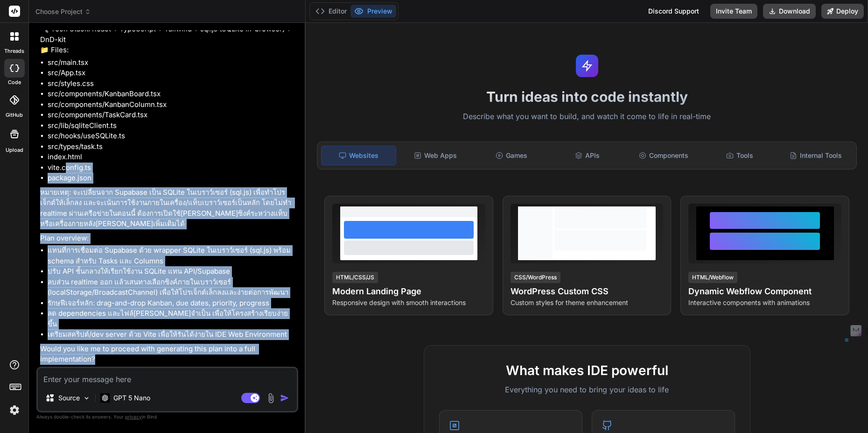 This screenshot has width=868, height=433. What do you see at coordinates (14, 115) in the screenshot?
I see `label: GitHub` at bounding box center [14, 115].